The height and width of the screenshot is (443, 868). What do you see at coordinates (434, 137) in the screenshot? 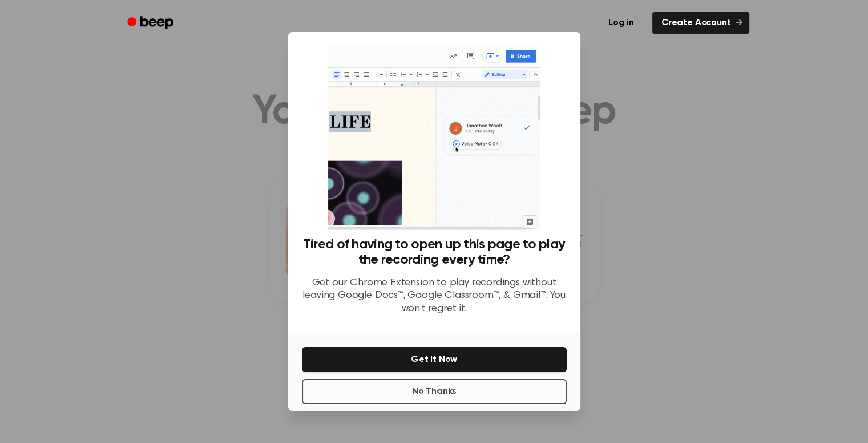
I see `img: Beep extension in action` at bounding box center [434, 137].